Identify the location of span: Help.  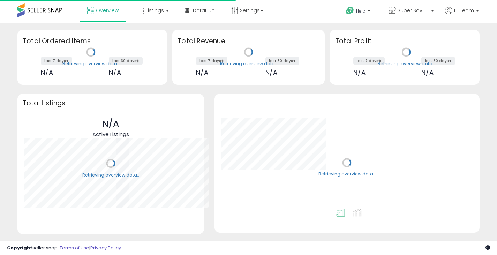
(361, 11).